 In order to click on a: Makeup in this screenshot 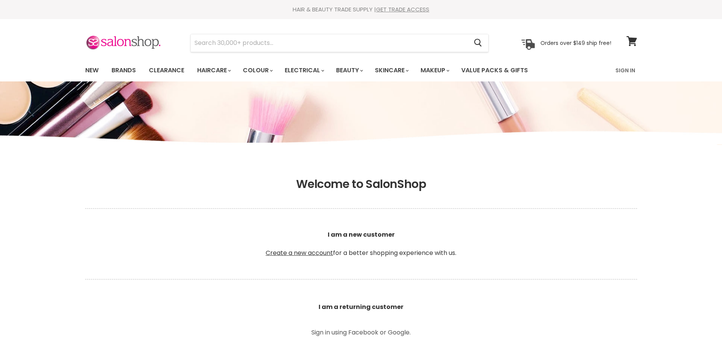, I will do `click(434, 70)`.